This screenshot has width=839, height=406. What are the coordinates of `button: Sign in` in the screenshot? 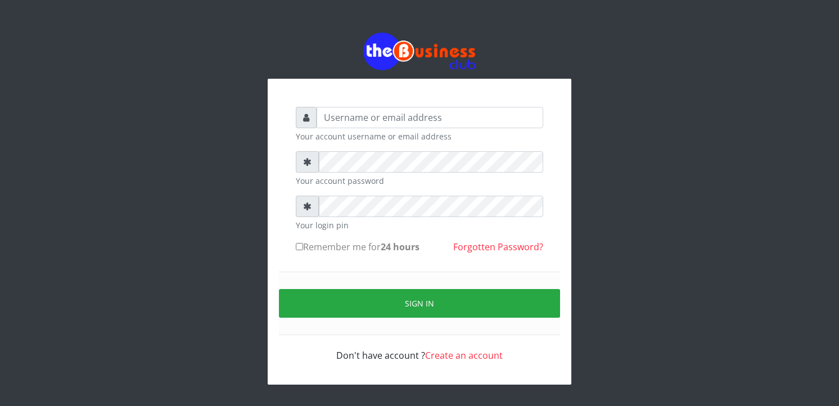 It's located at (420, 303).